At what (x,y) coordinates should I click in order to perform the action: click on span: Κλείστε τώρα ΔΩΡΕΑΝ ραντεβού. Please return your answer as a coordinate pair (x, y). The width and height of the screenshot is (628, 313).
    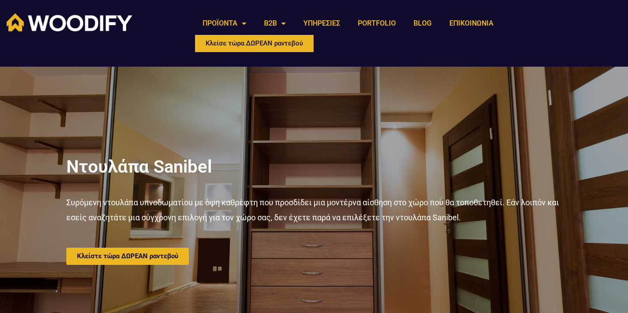
    Looking at the image, I should click on (127, 256).